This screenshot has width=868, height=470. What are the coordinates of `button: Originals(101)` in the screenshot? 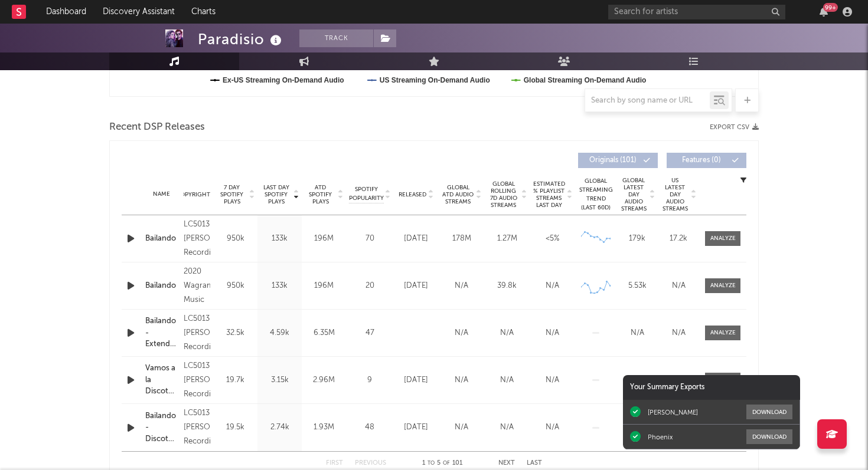 It's located at (618, 160).